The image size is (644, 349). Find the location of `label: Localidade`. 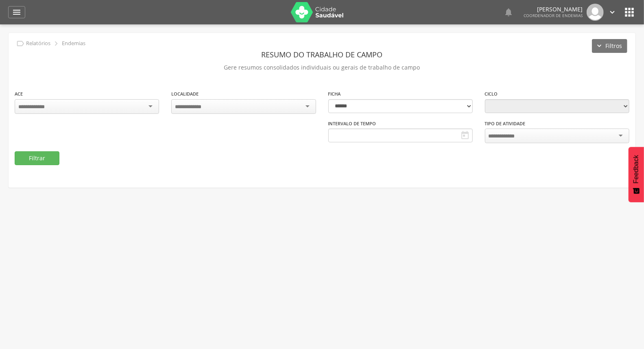

label: Localidade is located at coordinates (185, 94).